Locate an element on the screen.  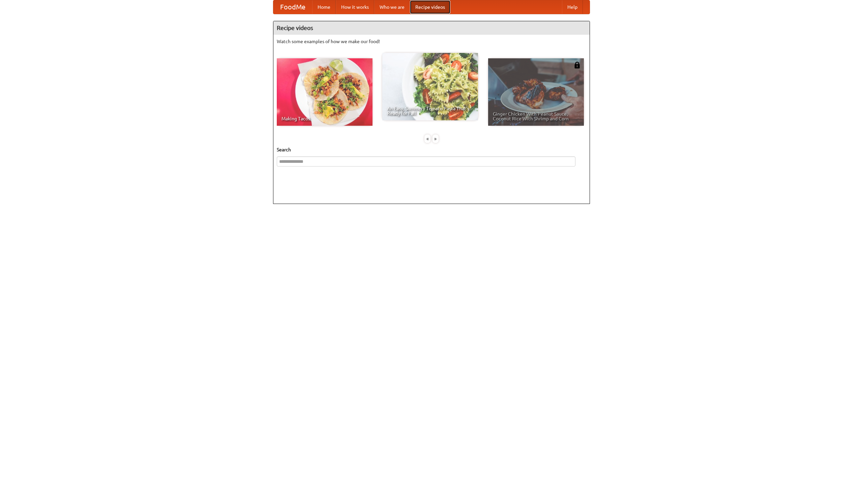
a: Recipe videos is located at coordinates (430, 7).